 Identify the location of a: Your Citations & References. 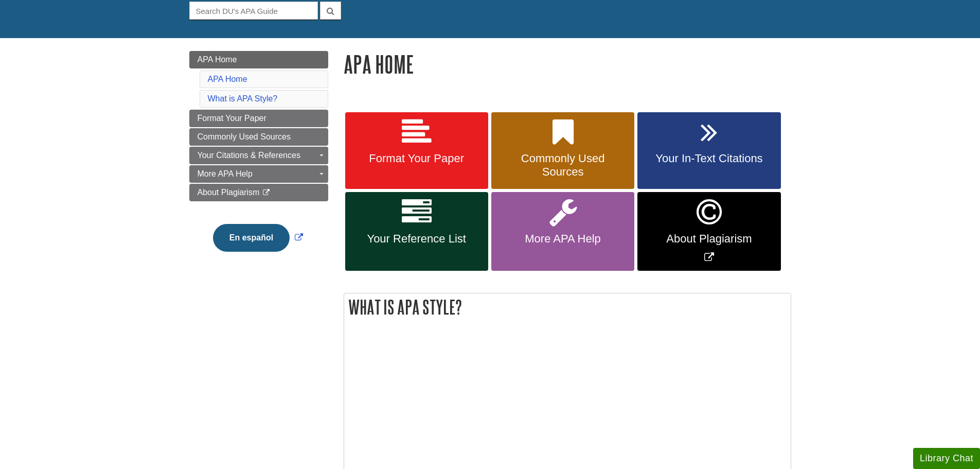
(259, 156).